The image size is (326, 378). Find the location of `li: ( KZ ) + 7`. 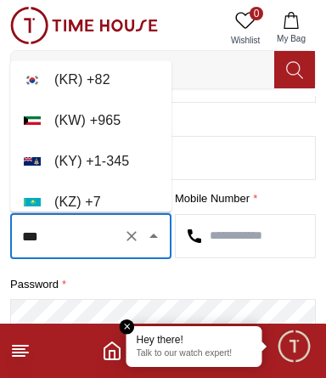

li: ( KZ ) + 7 is located at coordinates (91, 202).